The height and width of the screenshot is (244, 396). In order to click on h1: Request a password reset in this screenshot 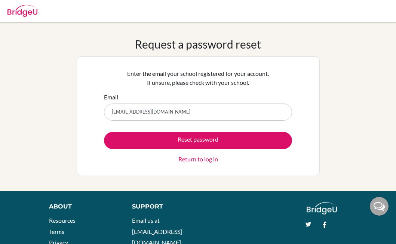, I will do `click(198, 44)`.